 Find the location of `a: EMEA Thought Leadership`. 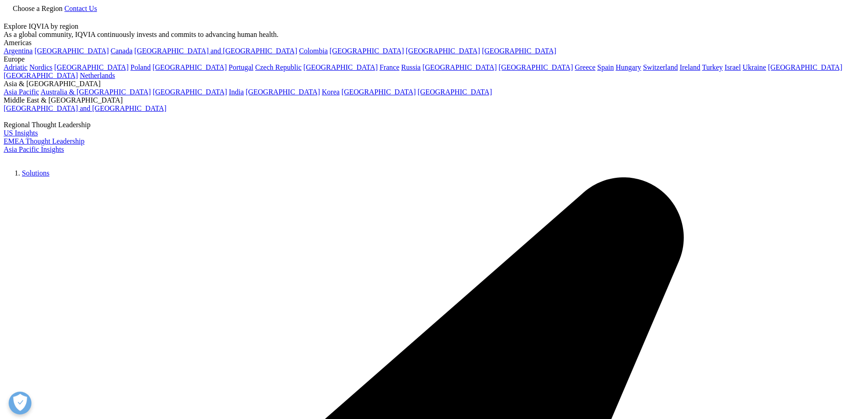

a: EMEA Thought Leadership is located at coordinates (44, 141).